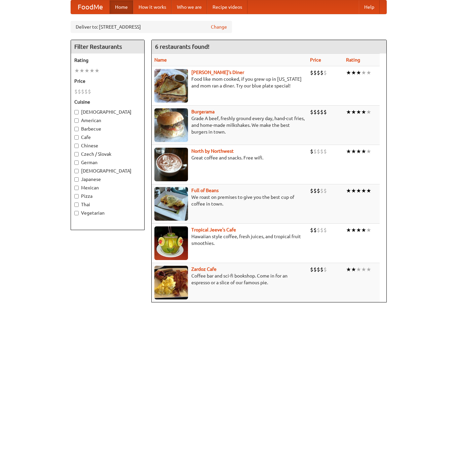 This screenshot has height=476, width=457. Describe the element at coordinates (213, 151) in the screenshot. I see `a: North by Northwest` at that location.